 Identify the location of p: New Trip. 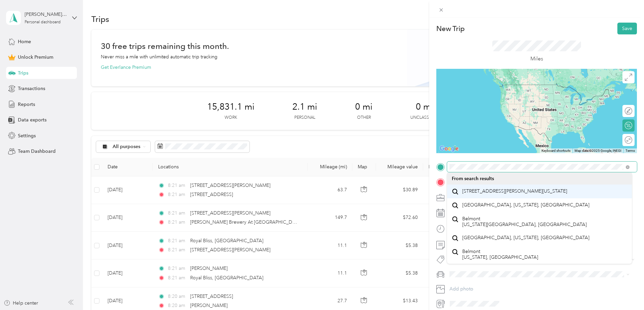
(451, 29).